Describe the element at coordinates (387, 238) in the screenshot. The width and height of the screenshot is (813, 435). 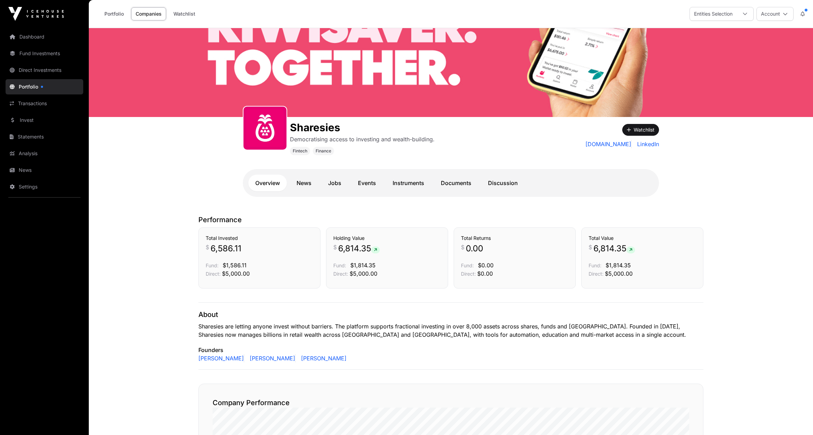
I see `h3: Holding Value` at that location.